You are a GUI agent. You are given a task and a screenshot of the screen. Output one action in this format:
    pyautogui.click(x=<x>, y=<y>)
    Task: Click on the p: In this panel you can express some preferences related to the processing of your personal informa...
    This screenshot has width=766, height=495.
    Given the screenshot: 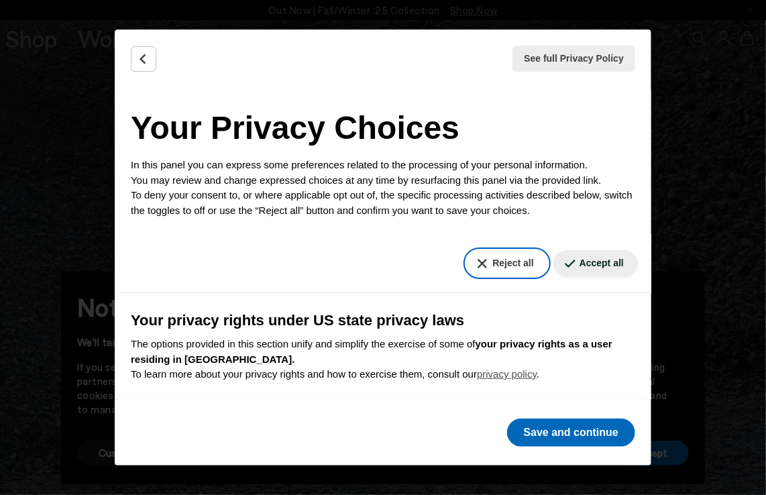 What is the action you would take?
    pyautogui.click(x=383, y=188)
    